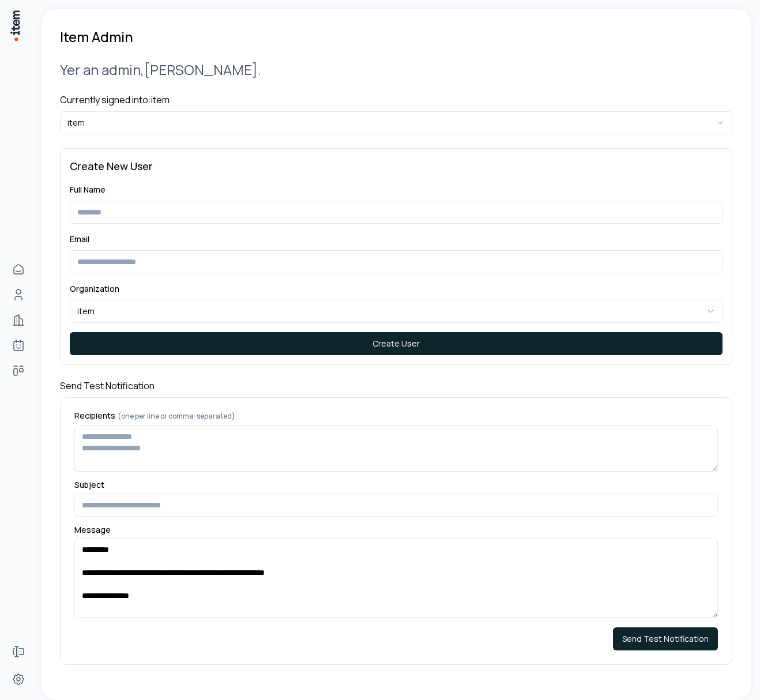  I want to click on button: Send Test Notification, so click(665, 639).